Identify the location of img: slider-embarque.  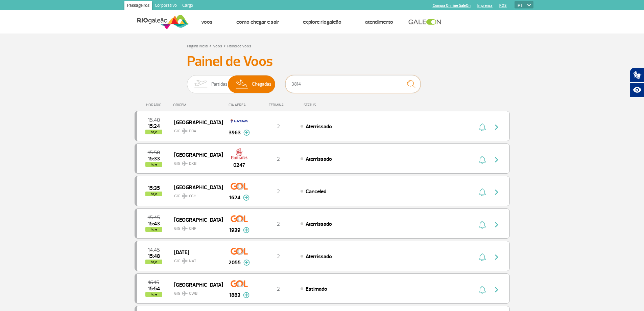
(201, 84).